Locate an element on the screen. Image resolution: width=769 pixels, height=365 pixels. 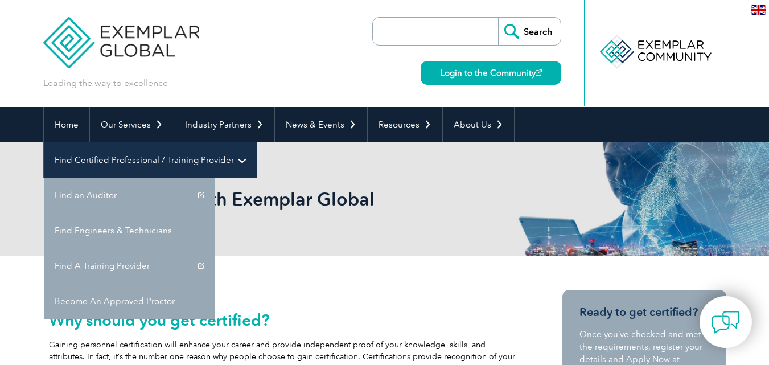
a: News & Events is located at coordinates (321, 125).